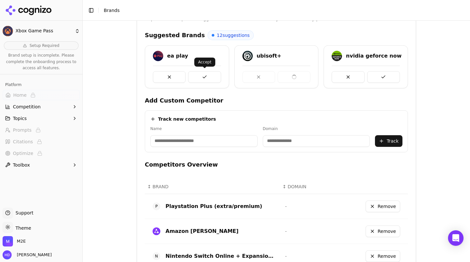 This screenshot has height=262, width=470. Describe the element at coordinates (22, 228) in the screenshot. I see `span: Theme` at that location.